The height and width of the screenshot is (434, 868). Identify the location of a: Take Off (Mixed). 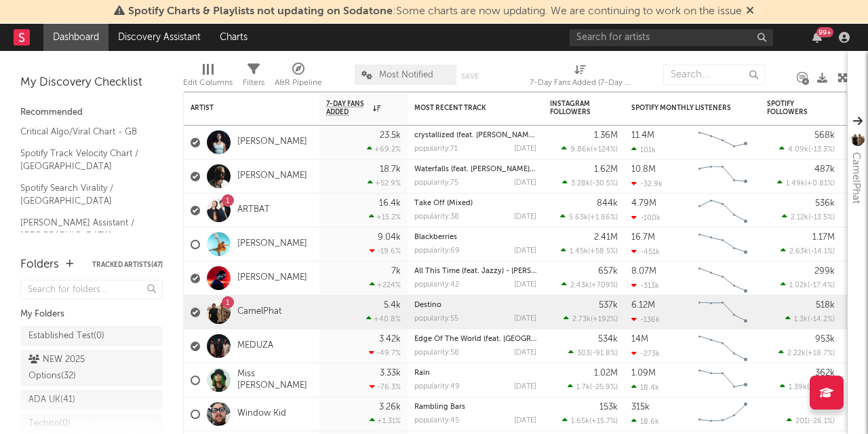
(443, 203).